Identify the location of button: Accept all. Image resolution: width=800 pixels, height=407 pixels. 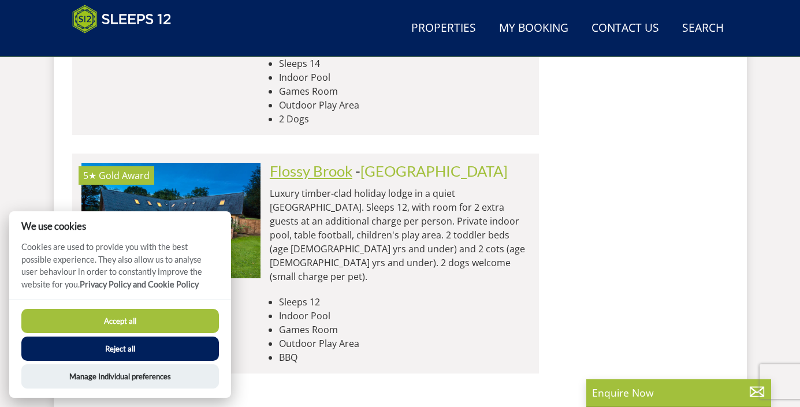
(120, 321).